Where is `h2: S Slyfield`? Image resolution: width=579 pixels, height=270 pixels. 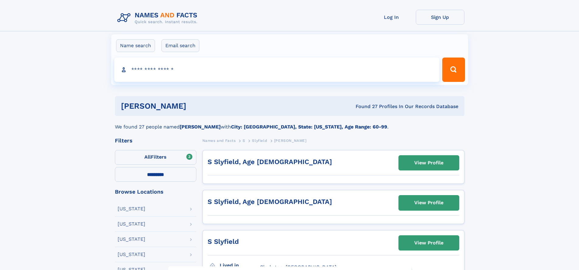 h2: S Slyfield is located at coordinates (223, 241).